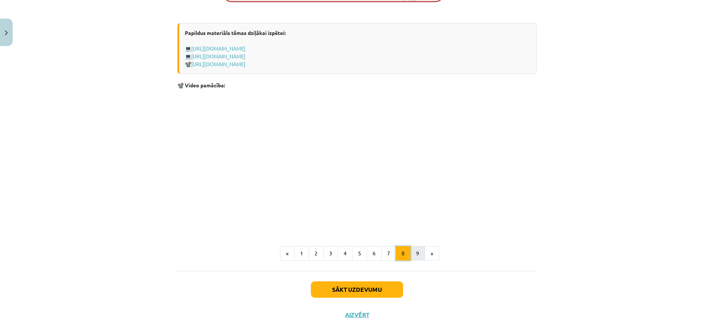  Describe the element at coordinates (316, 254) in the screenshot. I see `button: 2` at that location.